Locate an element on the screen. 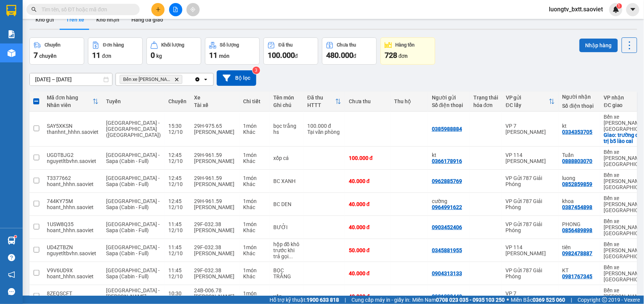  div: SAY5XKSN is located at coordinates (72, 126).